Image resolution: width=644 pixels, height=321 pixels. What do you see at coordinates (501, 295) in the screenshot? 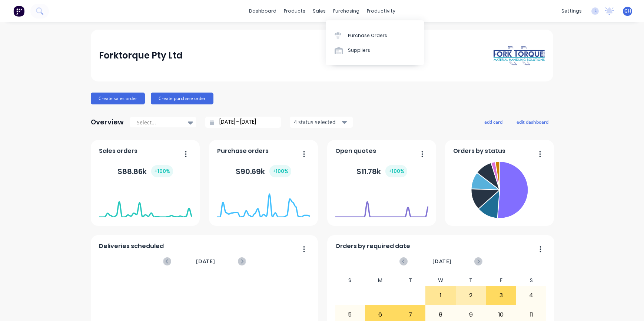
I see `div: 3` at bounding box center [501, 295].